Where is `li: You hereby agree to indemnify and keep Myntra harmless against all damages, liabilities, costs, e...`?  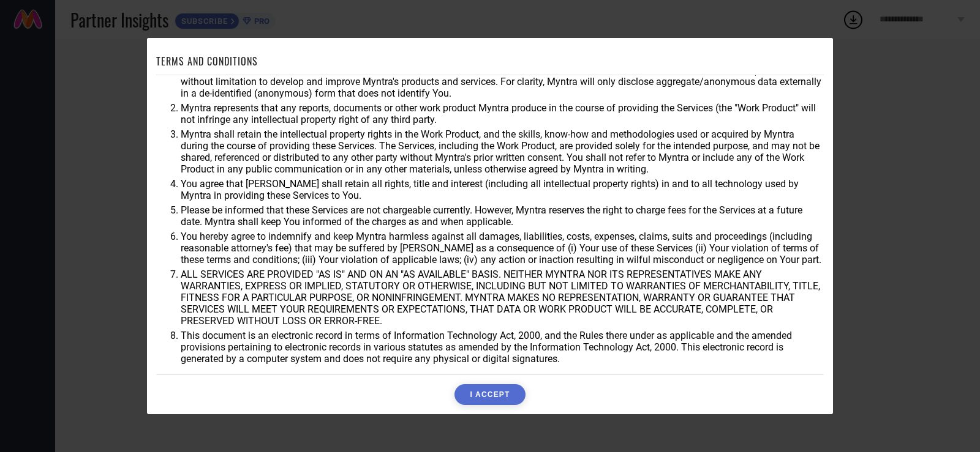 li: You hereby agree to indemnify and keep Myntra harmless against all damages, liabilities, costs, e... is located at coordinates (502, 248).